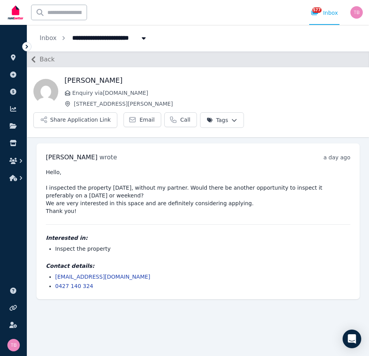 This screenshot has width=369, height=356. I want to click on button: Share Application Link, so click(75, 120).